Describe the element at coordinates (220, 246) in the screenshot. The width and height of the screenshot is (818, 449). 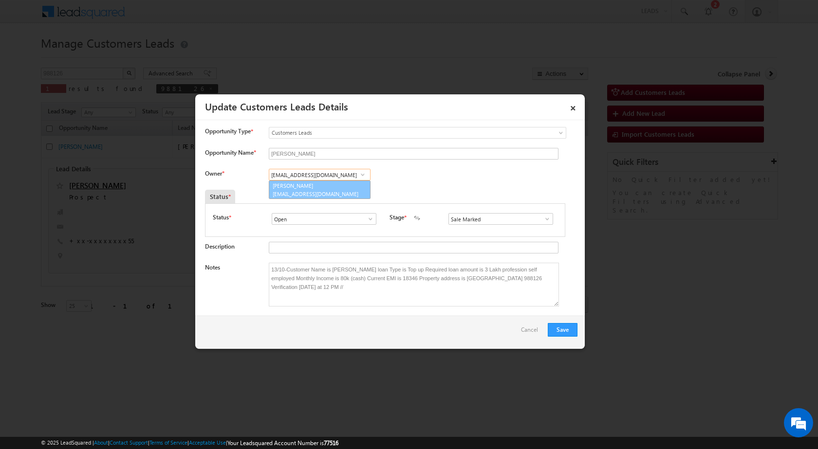
I see `label: Description` at that location.